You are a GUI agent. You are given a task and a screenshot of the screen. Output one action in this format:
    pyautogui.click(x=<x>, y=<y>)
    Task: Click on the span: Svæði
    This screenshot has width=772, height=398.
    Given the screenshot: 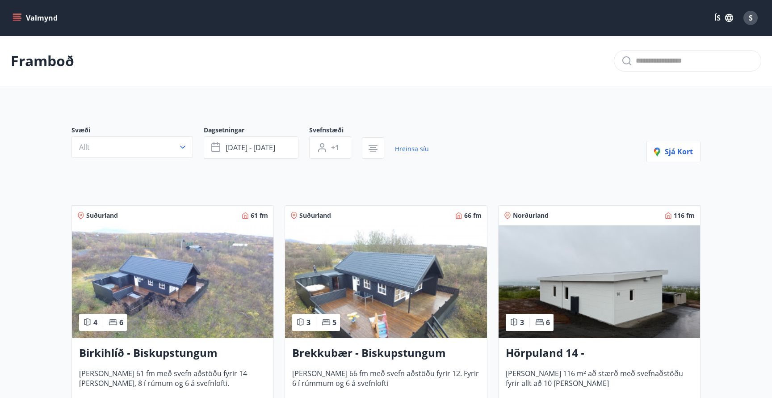 What is the action you would take?
    pyautogui.click(x=138, y=131)
    